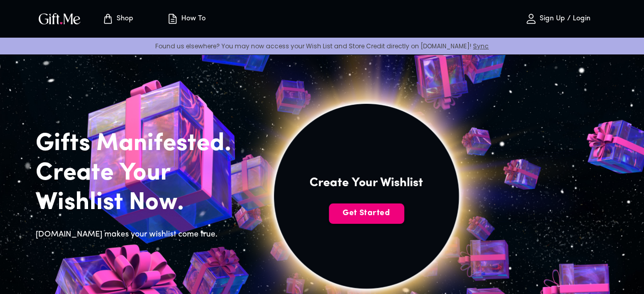 This screenshot has width=644, height=294. I want to click on p: How To, so click(192, 19).